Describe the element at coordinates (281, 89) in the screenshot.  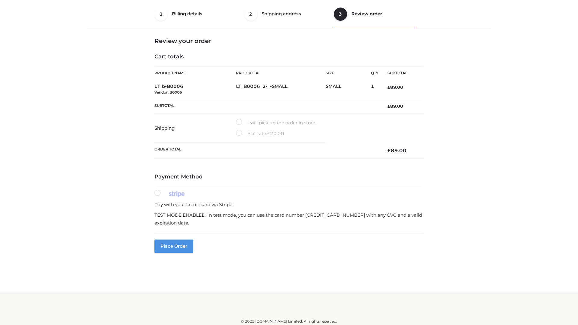
I see `td: LT_B0006_2-_-SMALL` at that location.